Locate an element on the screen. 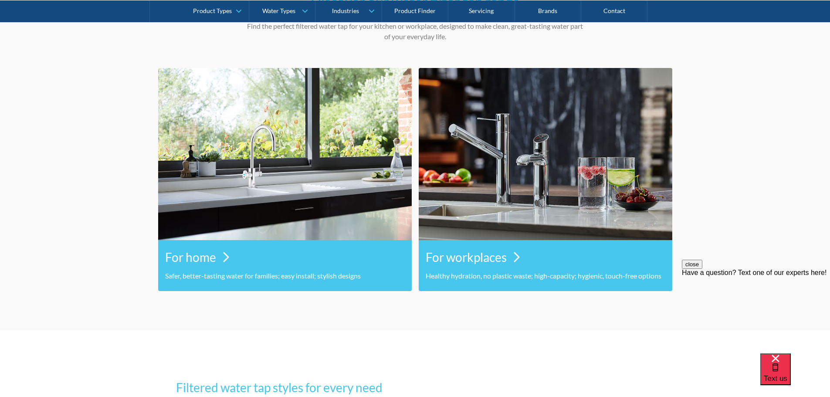  div: Water Types is located at coordinates (279, 10).